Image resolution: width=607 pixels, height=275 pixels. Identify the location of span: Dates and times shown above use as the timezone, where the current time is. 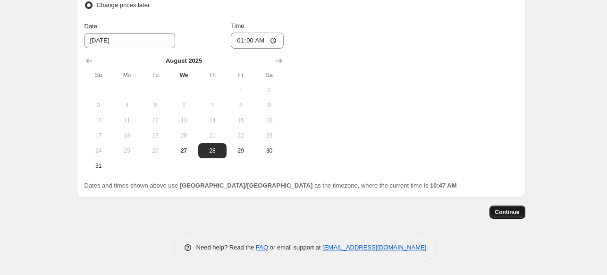
(270, 185).